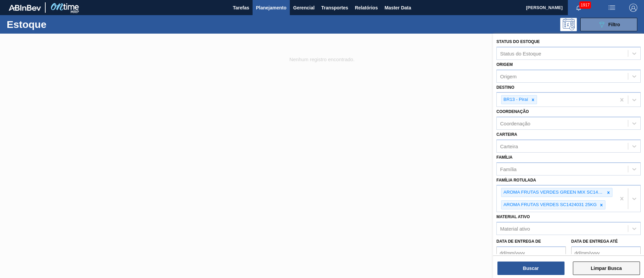  What do you see at coordinates (366, 8) in the screenshot?
I see `span: Relatórios` at bounding box center [366, 8].